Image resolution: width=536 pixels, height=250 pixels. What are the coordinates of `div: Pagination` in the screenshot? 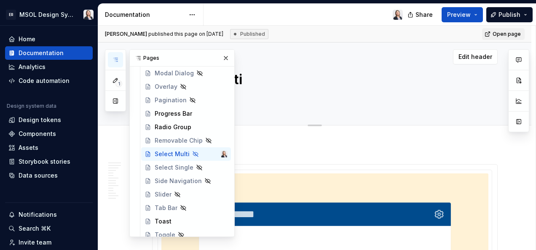 It's located at (171, 100).